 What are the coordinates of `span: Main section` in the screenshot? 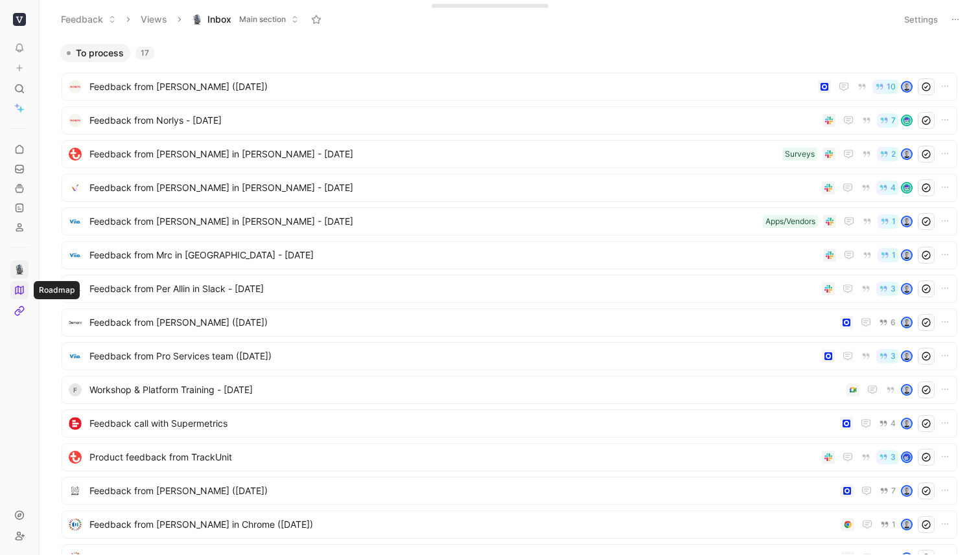 It's located at (263, 20).